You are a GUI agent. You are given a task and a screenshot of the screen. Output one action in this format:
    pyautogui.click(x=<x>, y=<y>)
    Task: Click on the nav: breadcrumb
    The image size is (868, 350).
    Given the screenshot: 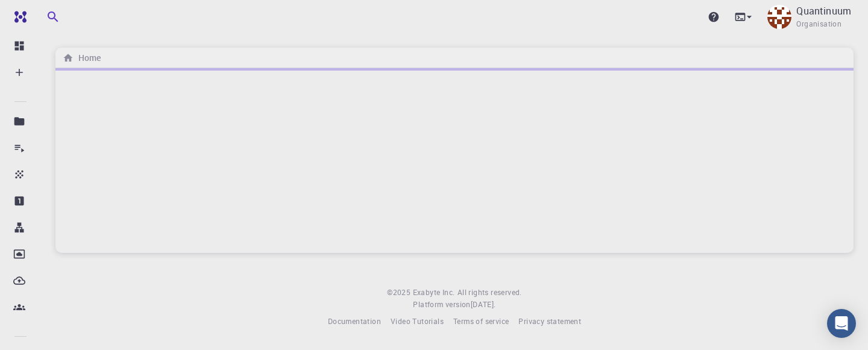 What is the action you would take?
    pyautogui.click(x=81, y=58)
    